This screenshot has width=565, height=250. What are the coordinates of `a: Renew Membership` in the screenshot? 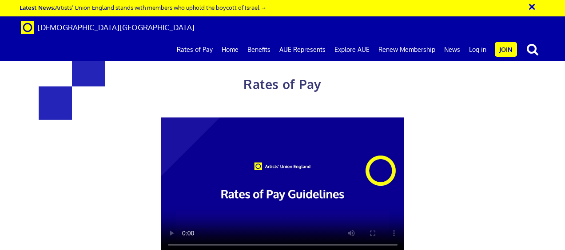 It's located at (407, 50).